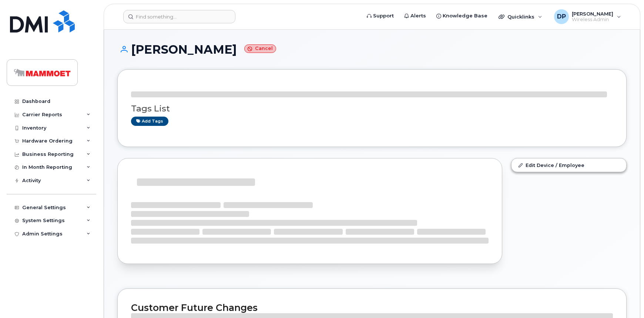  Describe the element at coordinates (372, 109) in the screenshot. I see `h3: Tags List` at that location.